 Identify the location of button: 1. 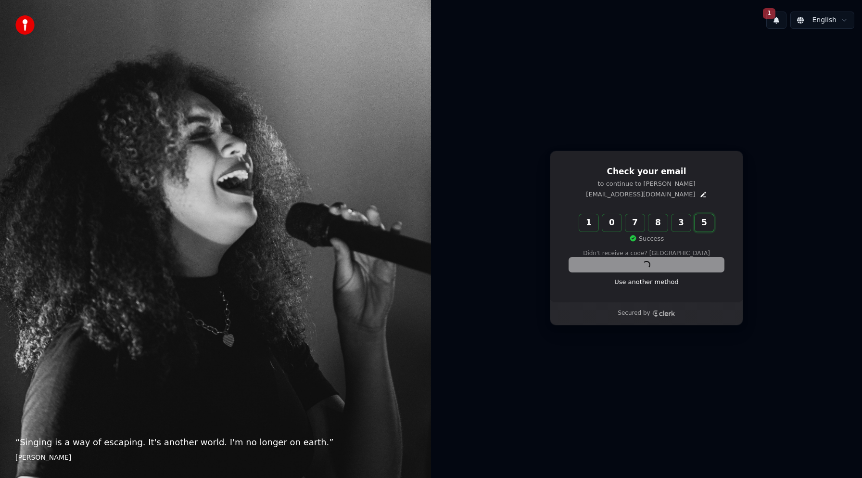
(776, 20).